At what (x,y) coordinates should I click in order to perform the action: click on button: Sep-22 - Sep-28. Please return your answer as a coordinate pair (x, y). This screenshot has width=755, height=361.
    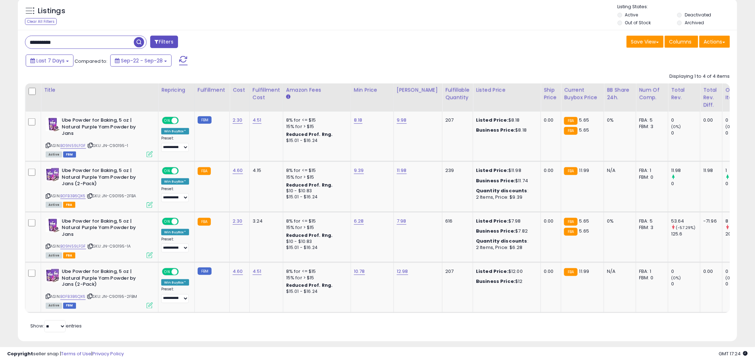
    Looking at the image, I should click on (141, 61).